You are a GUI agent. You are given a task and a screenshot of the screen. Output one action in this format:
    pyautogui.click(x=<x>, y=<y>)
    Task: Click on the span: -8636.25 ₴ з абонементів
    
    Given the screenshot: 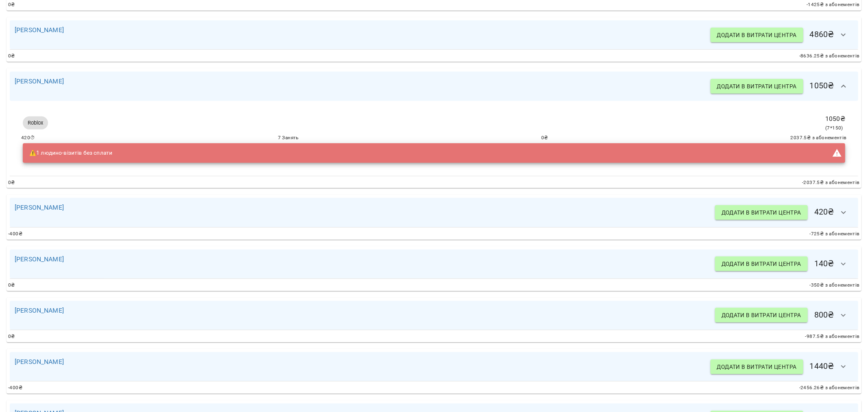 What is the action you would take?
    pyautogui.click(x=829, y=56)
    